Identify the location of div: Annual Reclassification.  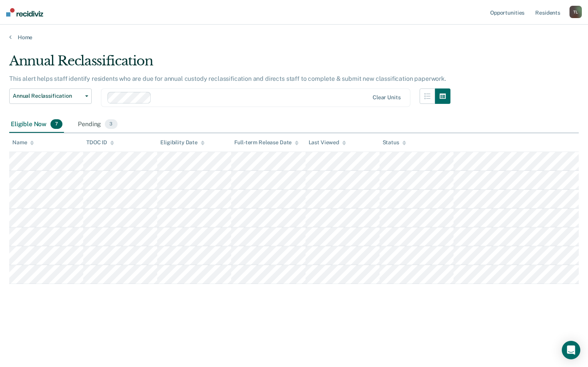
(230, 64).